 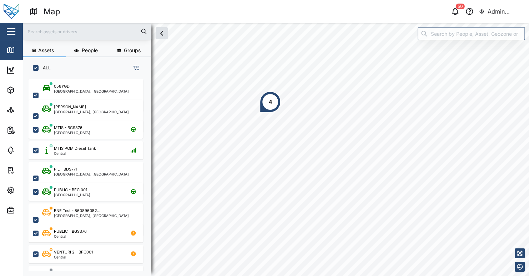 I want to click on div: Settings, so click(x=31, y=190).